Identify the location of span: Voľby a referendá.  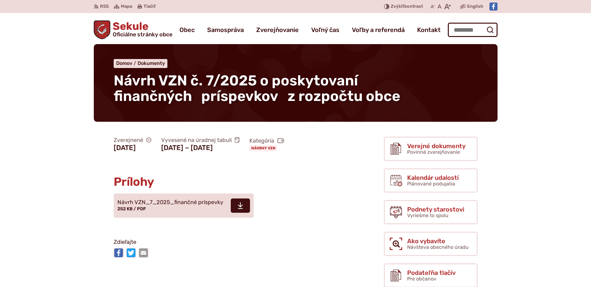
(378, 30).